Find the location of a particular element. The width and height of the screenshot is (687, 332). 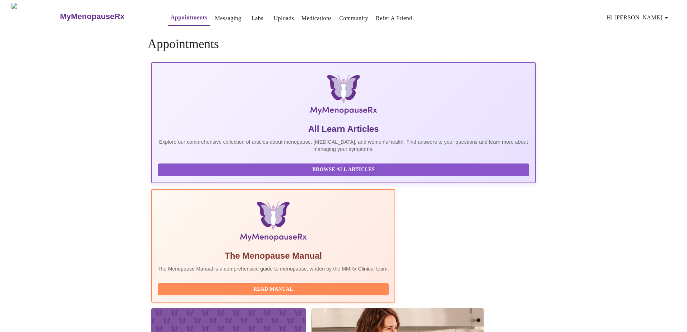

a: Community is located at coordinates (354, 18).